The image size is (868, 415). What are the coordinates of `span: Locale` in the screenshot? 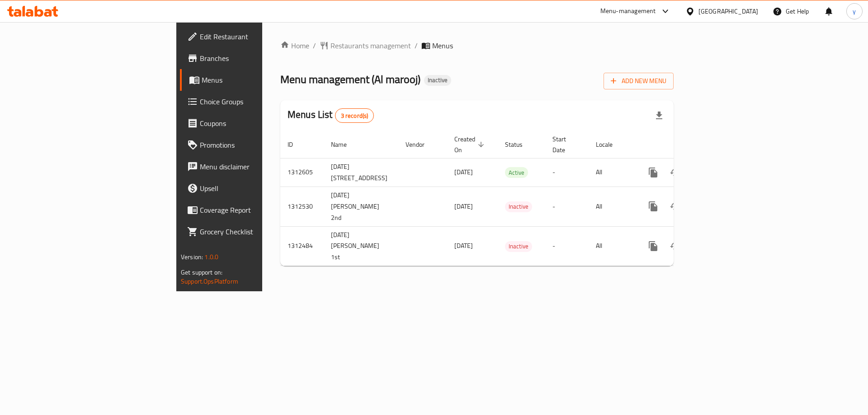 It's located at (609, 145).